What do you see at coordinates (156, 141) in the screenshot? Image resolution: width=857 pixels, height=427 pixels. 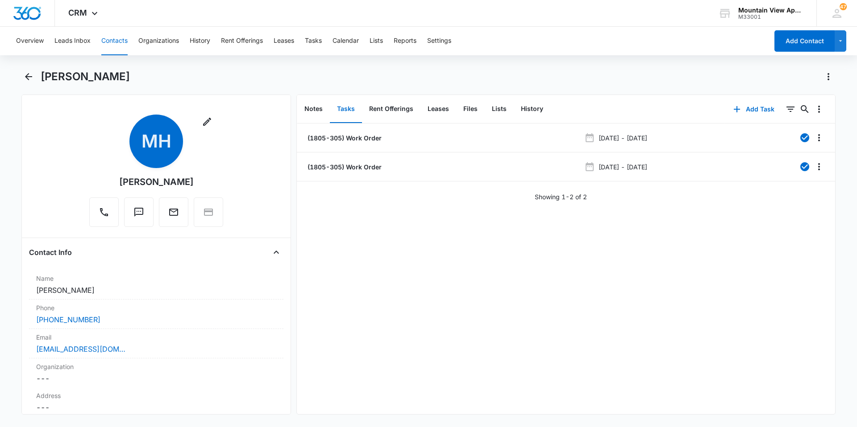 I see `span: MH` at bounding box center [156, 141].